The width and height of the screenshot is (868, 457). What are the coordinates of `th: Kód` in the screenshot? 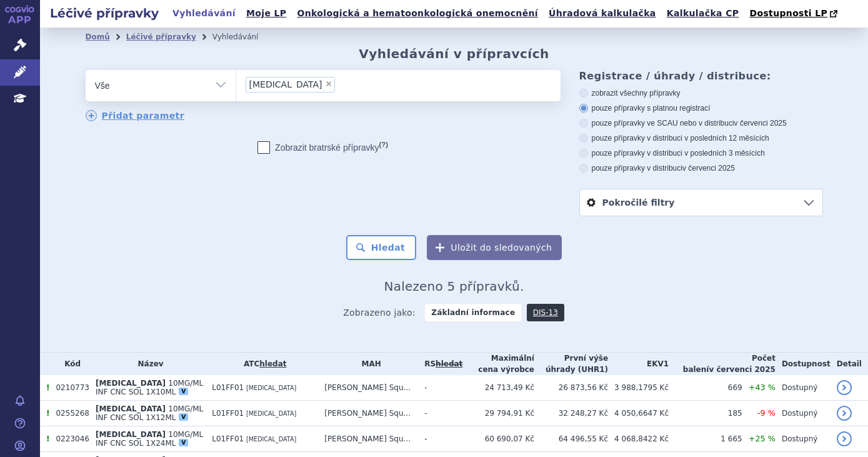 It's located at (68, 364).